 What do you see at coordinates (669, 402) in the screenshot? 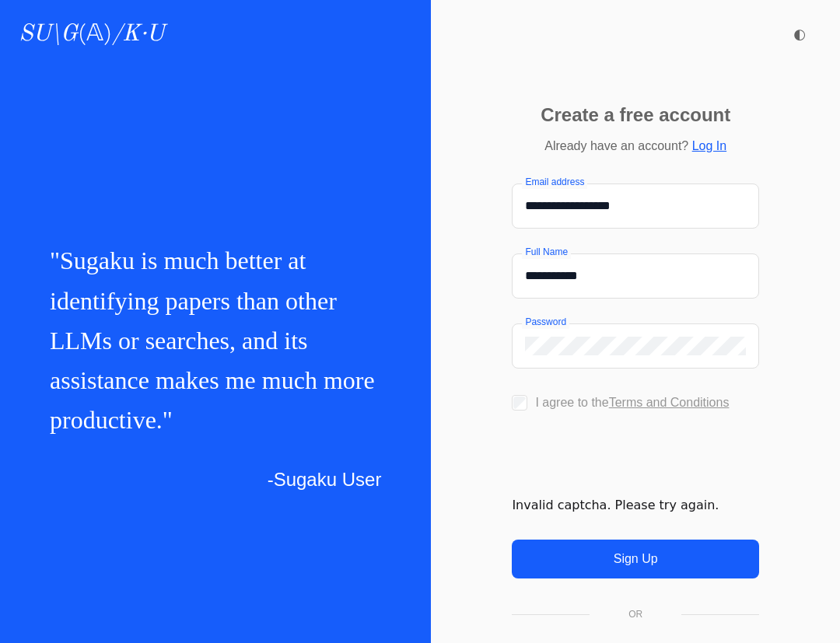
I see `a: Terms and Conditions` at bounding box center [669, 402].